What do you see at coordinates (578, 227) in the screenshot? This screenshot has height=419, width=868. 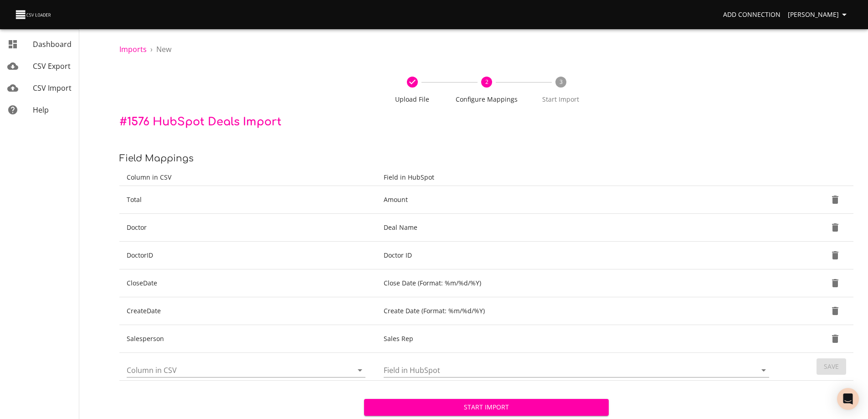 I see `td: Deal Name` at bounding box center [578, 227].